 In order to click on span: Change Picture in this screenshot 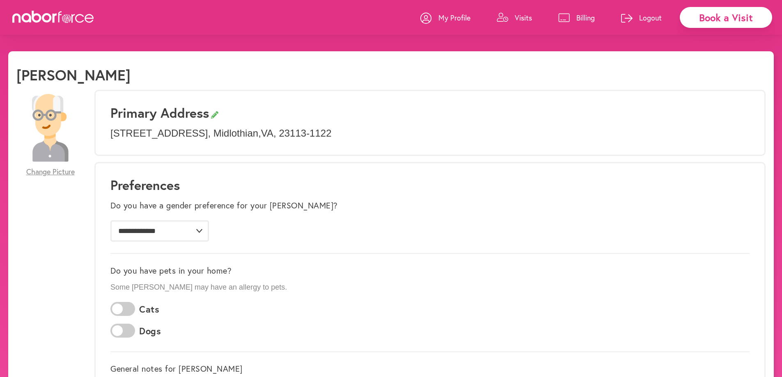, I will do `click(50, 172)`.